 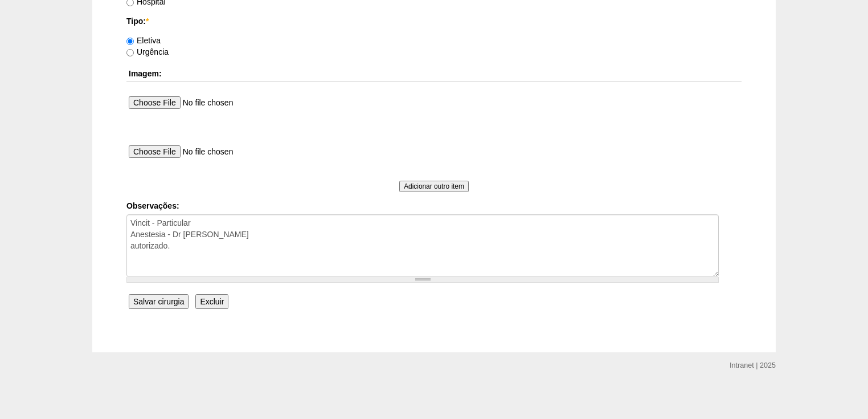 What do you see at coordinates (434, 186) in the screenshot?
I see `input: Adicionar outro item` at bounding box center [434, 186].